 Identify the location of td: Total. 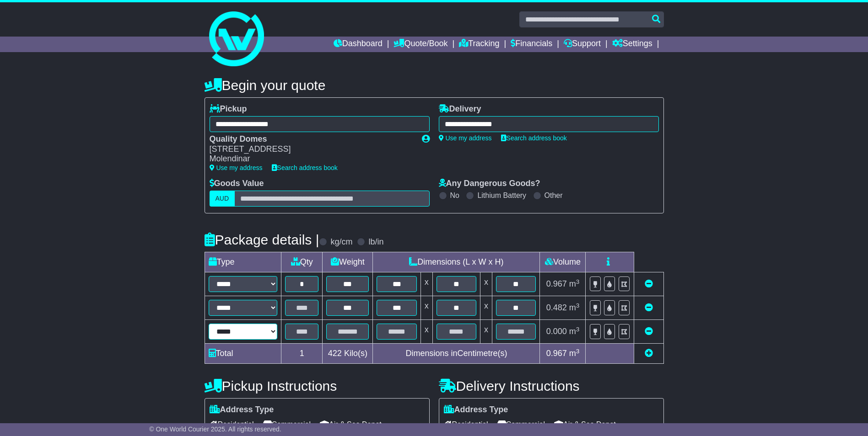
(243, 354).